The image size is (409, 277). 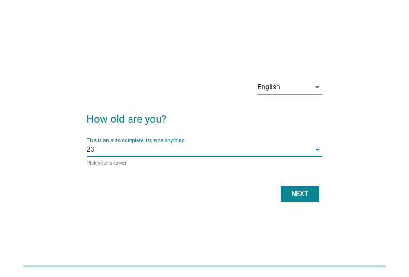 What do you see at coordinates (269, 87) in the screenshot?
I see `div: English` at bounding box center [269, 87].